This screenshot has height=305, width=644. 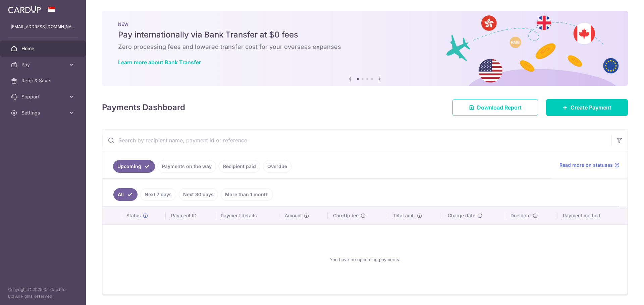 I want to click on h5: Pay internationally via Bank Transfer at $0 fees, so click(x=364, y=35).